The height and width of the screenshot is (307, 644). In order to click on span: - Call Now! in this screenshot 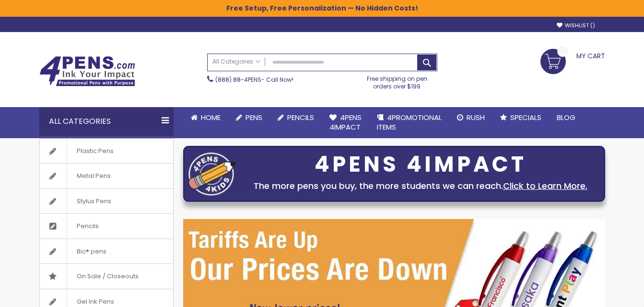, I will do `click(254, 80)`.